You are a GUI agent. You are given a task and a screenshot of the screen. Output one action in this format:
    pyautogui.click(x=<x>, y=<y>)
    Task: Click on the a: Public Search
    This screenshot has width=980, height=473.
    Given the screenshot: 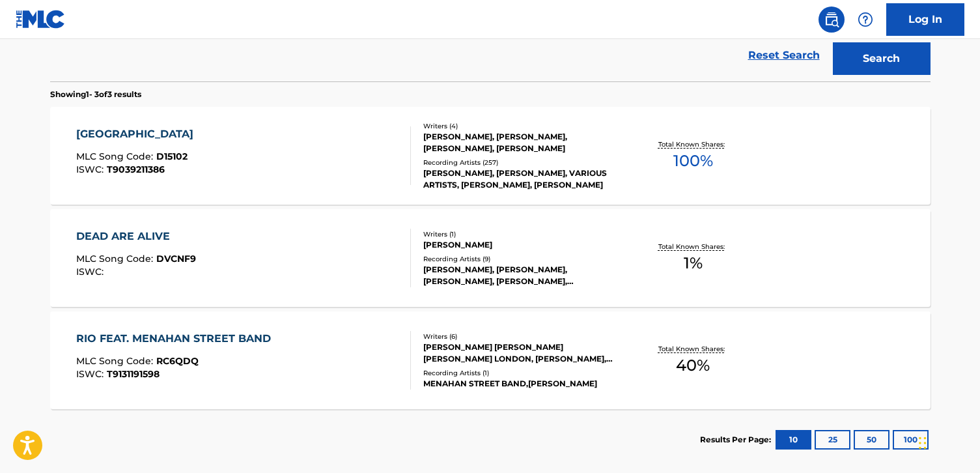 What is the action you would take?
    pyautogui.click(x=832, y=19)
    